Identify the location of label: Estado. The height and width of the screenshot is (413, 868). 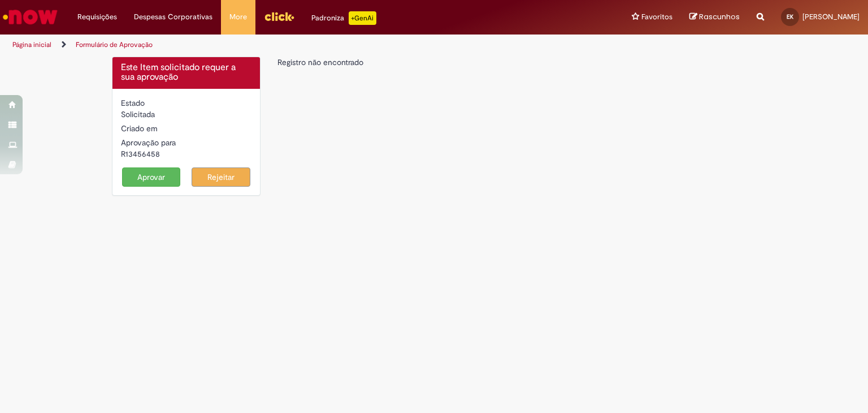
(133, 103).